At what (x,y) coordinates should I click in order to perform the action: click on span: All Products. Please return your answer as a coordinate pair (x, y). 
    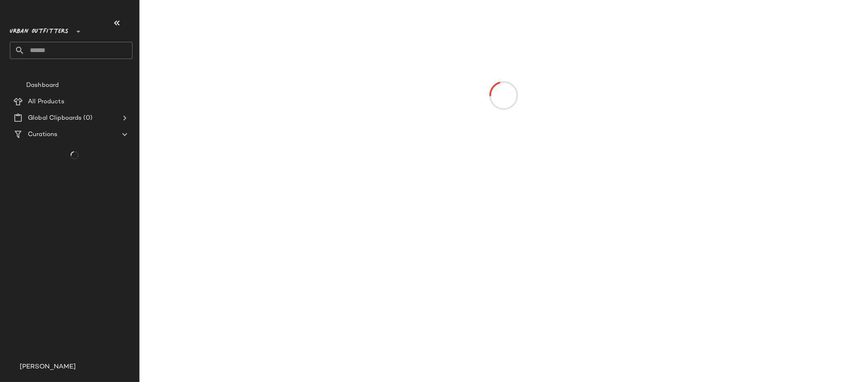
    Looking at the image, I should click on (46, 102).